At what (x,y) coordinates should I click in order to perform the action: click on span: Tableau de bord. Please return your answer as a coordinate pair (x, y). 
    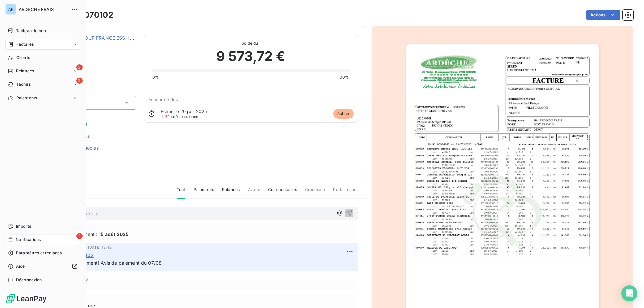
    Looking at the image, I should click on (32, 31).